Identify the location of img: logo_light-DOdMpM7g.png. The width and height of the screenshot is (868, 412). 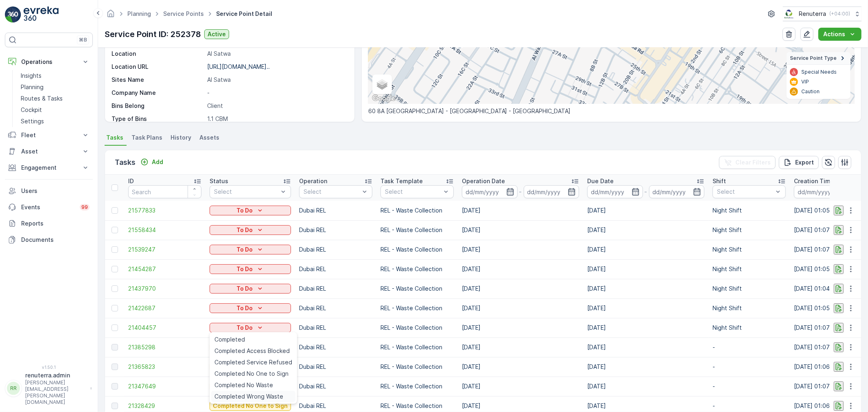
(41, 15).